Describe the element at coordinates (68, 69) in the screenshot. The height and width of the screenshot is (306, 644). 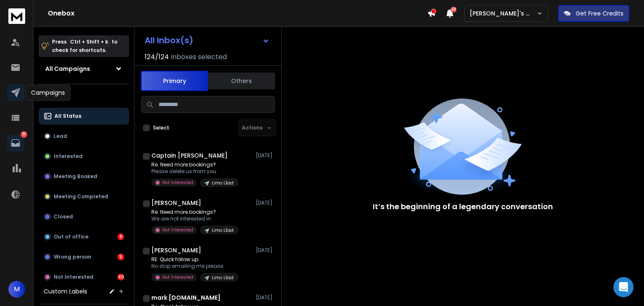
I see `h1: All Campaigns` at that location.